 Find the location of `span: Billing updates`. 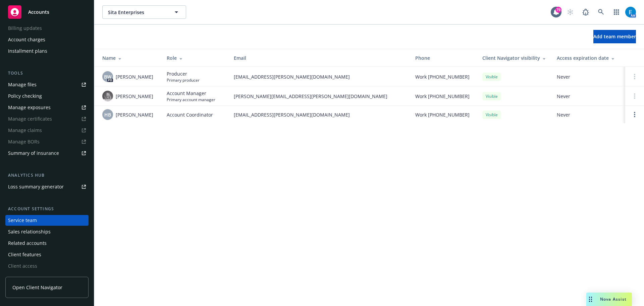

span: Billing updates is located at coordinates (47, 28).